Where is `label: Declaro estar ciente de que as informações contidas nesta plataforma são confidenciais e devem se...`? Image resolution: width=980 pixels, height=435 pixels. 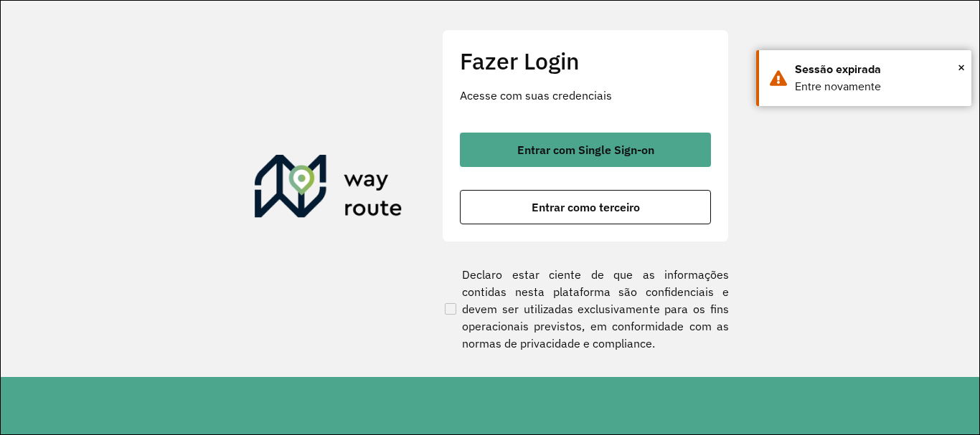 label: Declaro estar ciente de que as informações contidas nesta plataforma são confidenciais e devem se... is located at coordinates (585, 309).